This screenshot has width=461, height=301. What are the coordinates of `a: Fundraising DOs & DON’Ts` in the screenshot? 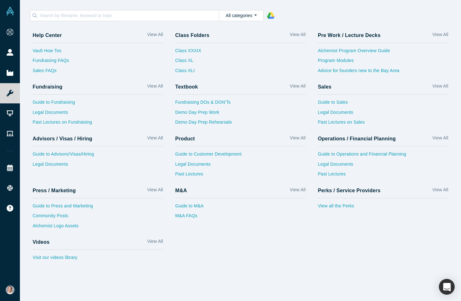 It's located at (241, 104).